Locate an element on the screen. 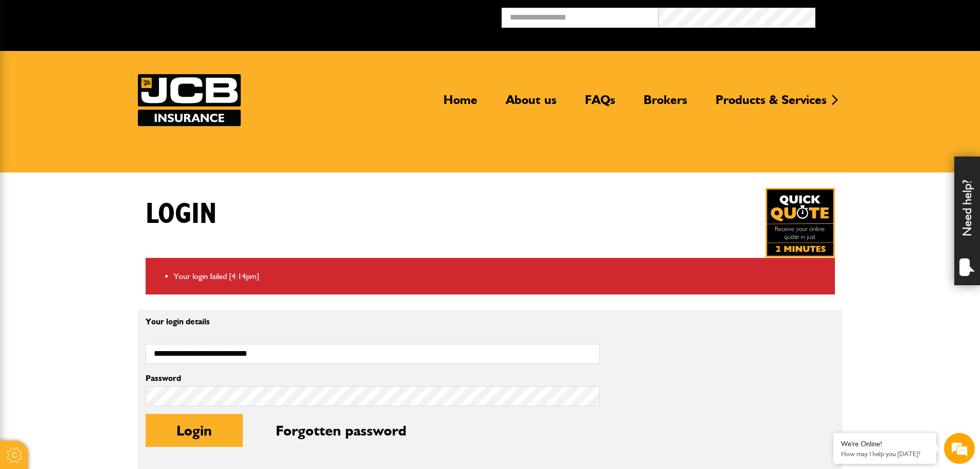 The height and width of the screenshot is (469, 980). a: About us is located at coordinates (531, 104).